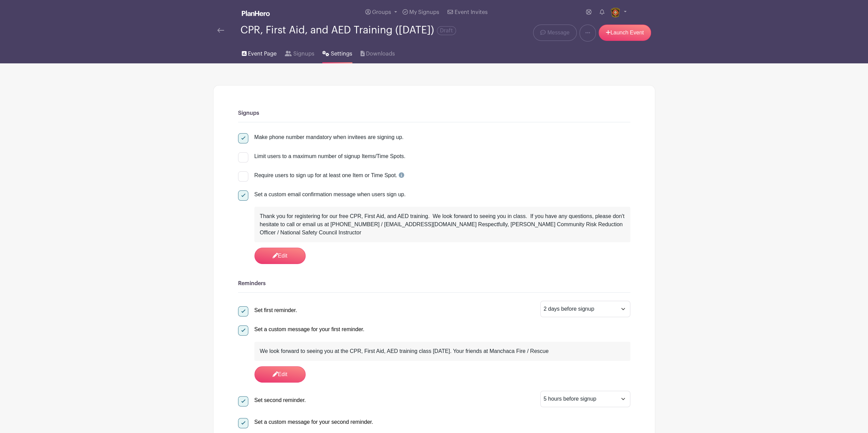 The height and width of the screenshot is (433, 868). I want to click on span: Downloads, so click(381, 54).